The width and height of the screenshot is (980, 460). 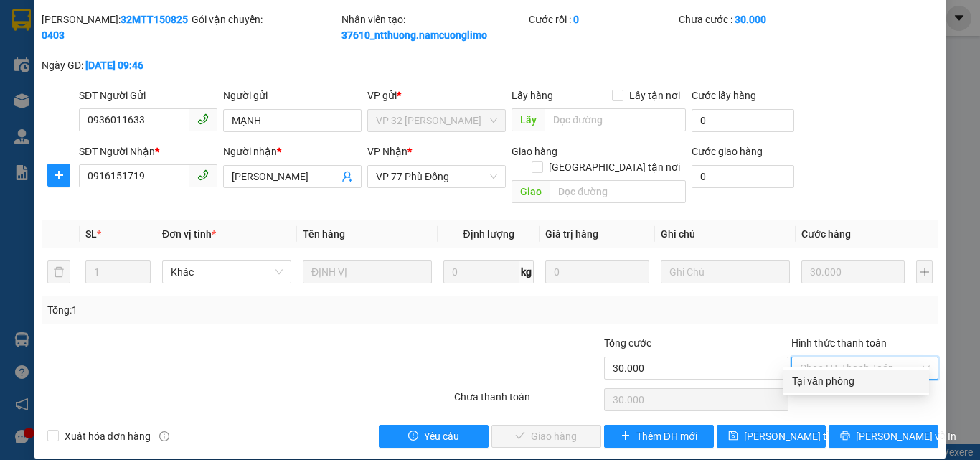 I want to click on span: Thêm ĐH mới, so click(x=667, y=437).